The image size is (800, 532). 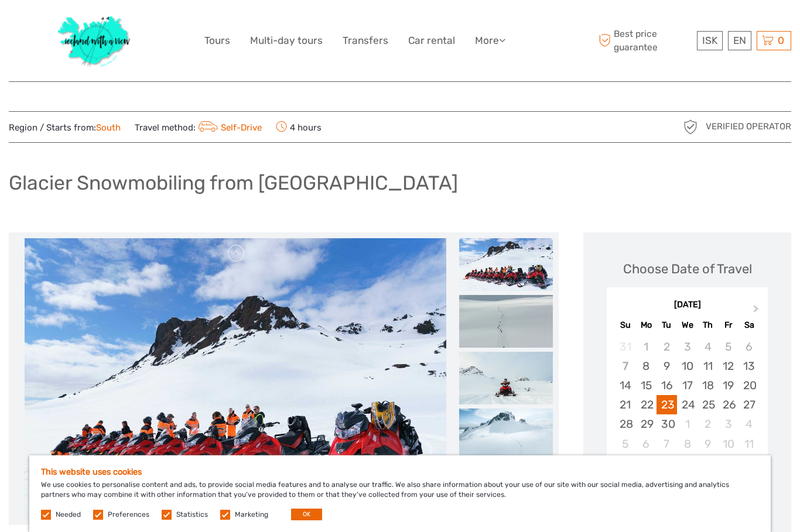 What do you see at coordinates (666, 347) in the screenshot?
I see `div: Not available Tuesday, September 2nd, 2025` at bounding box center [666, 347].